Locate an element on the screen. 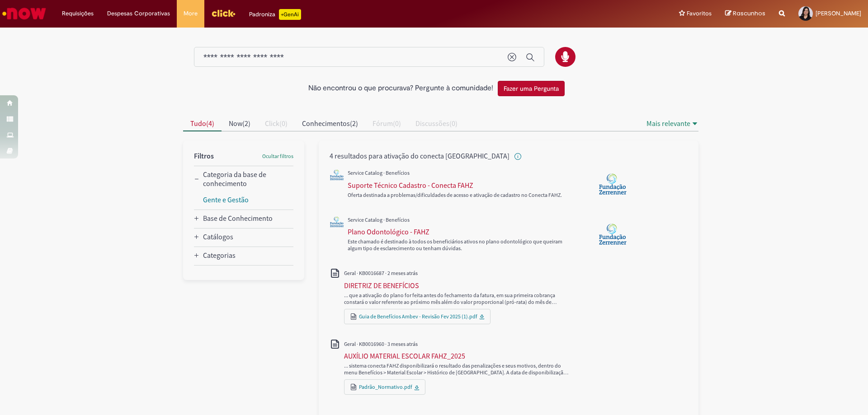 The width and height of the screenshot is (868, 415). span: More is located at coordinates (190, 14).